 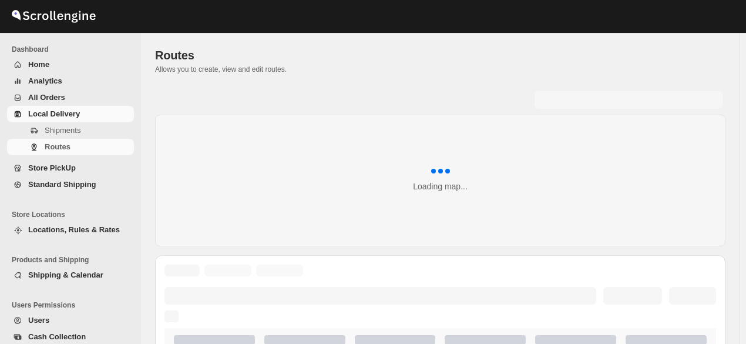 What do you see at coordinates (54, 113) in the screenshot?
I see `span: Local Delivery` at bounding box center [54, 113].